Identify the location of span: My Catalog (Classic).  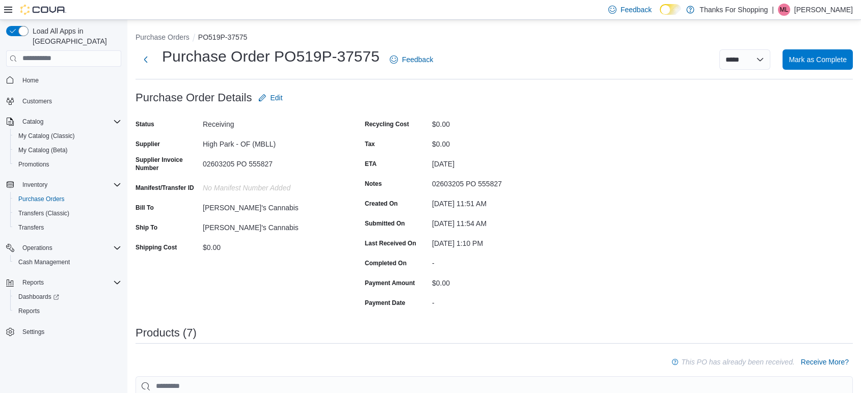
(68, 136).